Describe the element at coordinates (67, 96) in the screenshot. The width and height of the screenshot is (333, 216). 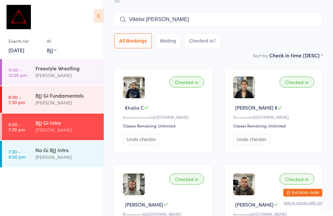
I see `div: BJJ Gi Fundamentals` at that location.